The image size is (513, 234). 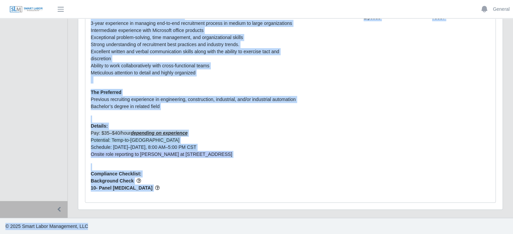 I want to click on b: Details:, so click(x=99, y=126).